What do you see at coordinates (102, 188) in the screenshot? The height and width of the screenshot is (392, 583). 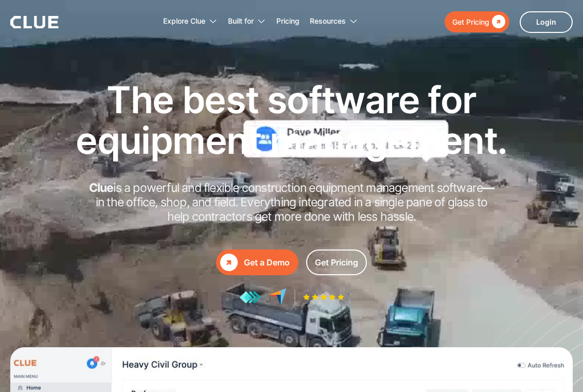 I see `strong: Clue` at bounding box center [102, 188].